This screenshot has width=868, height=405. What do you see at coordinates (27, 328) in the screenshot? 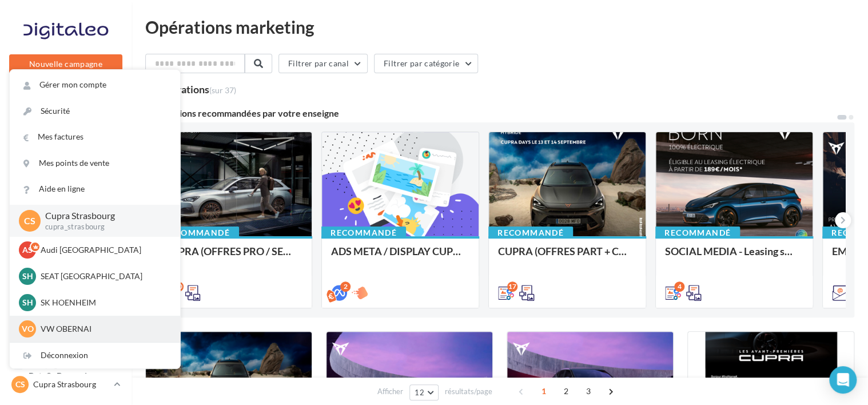
I see `span: VO` at bounding box center [27, 328].